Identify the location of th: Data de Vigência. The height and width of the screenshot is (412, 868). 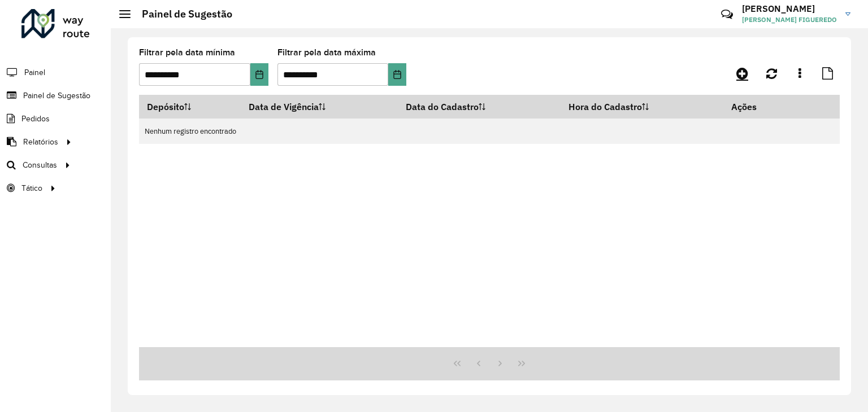
(319, 107).